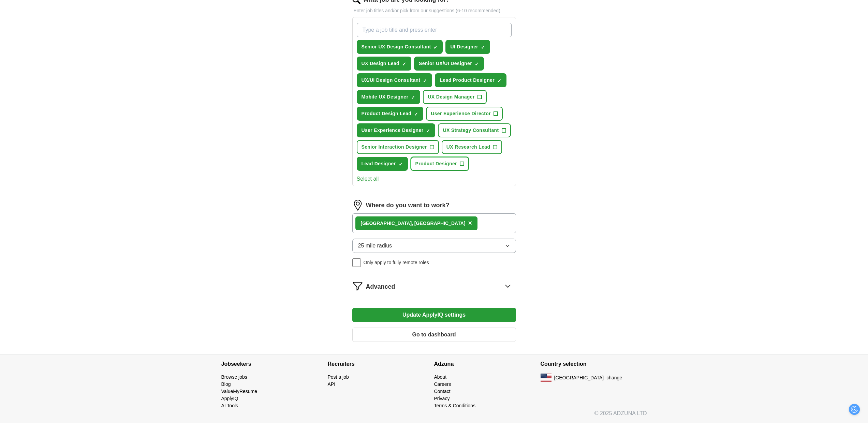 The width and height of the screenshot is (868, 423). I want to click on a: AI Tools, so click(230, 406).